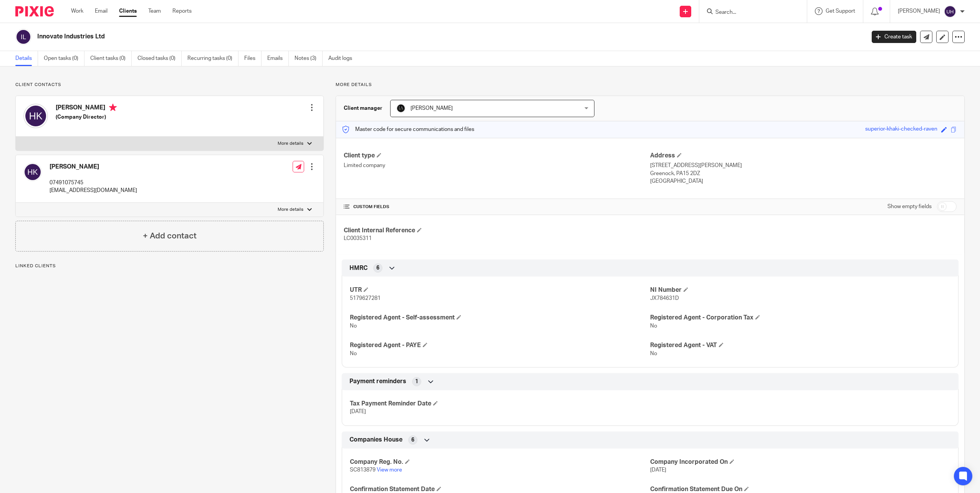 The height and width of the screenshot is (493, 980). What do you see at coordinates (804, 156) in the screenshot?
I see `h4: Address` at bounding box center [804, 156].